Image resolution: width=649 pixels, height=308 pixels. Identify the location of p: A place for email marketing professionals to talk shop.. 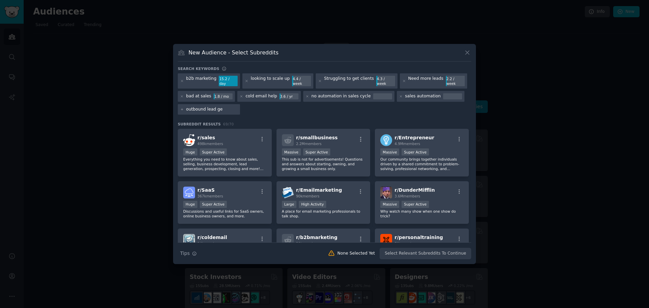
(324, 214).